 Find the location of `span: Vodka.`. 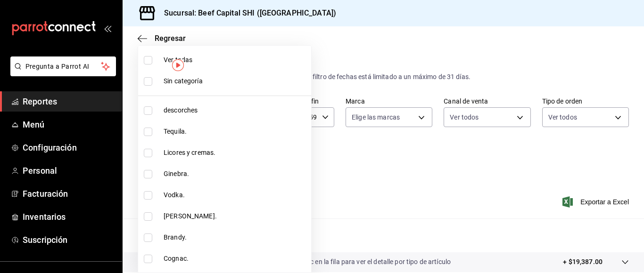

span: Vodka. is located at coordinates (235, 195).